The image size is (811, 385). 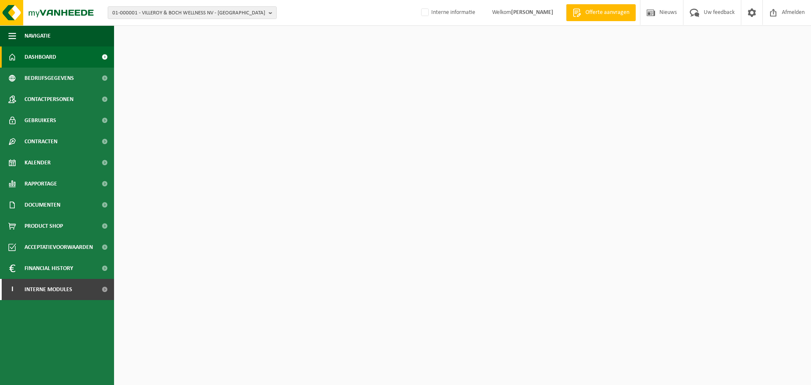 I want to click on span: Rapportage, so click(x=41, y=184).